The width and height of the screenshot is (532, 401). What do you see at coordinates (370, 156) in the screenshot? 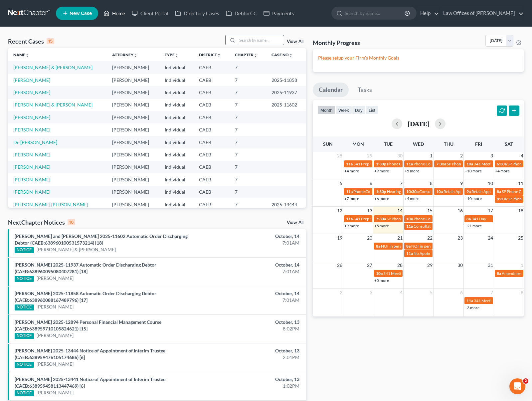
I see `span: 29` at bounding box center [370, 156].